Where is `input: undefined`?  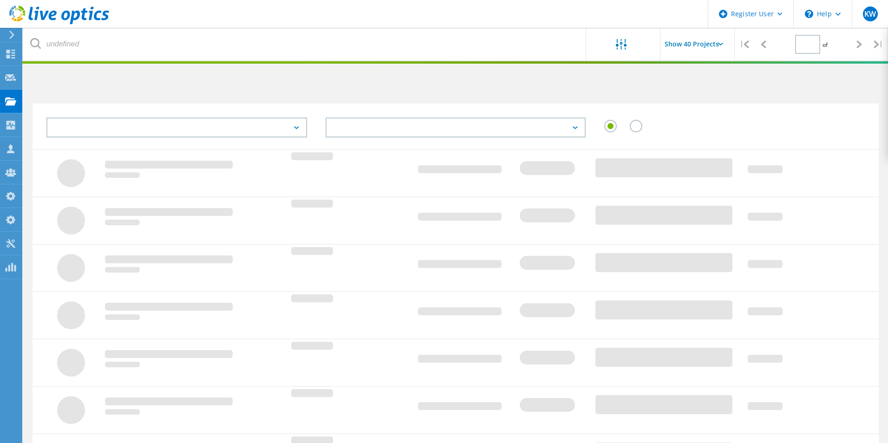
input: undefined is located at coordinates (305, 44).